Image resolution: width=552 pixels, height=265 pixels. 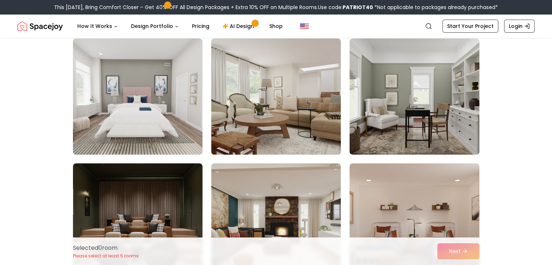 What do you see at coordinates (40, 26) in the screenshot?
I see `a: Spacejoy` at bounding box center [40, 26].